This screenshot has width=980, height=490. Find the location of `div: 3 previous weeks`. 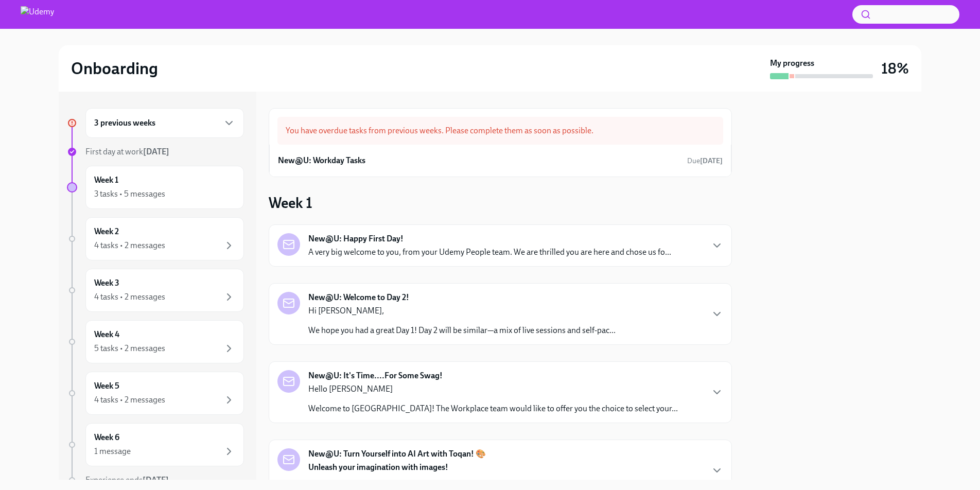

div: 3 previous weeks is located at coordinates (165, 123).